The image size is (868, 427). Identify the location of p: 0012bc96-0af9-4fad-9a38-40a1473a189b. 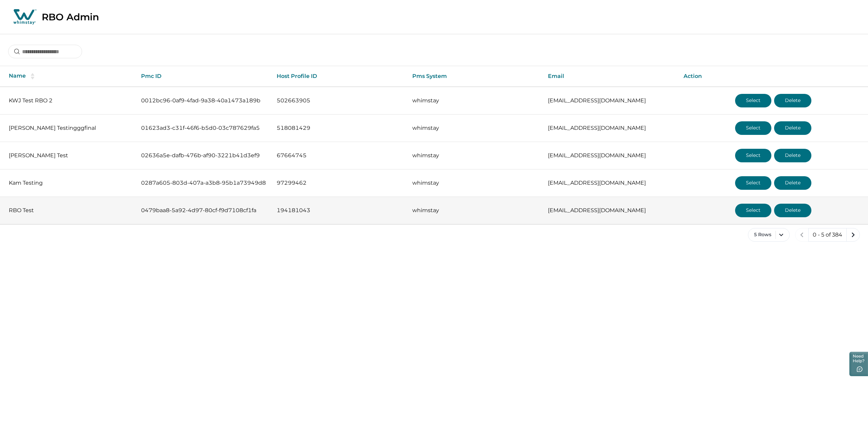
(203, 101).